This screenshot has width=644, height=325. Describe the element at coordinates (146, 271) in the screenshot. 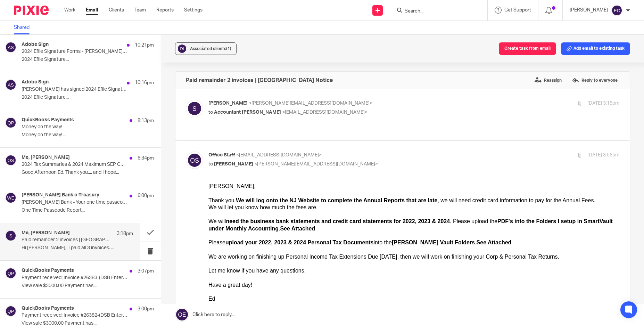

I see `p: 3:07pm` at that location.